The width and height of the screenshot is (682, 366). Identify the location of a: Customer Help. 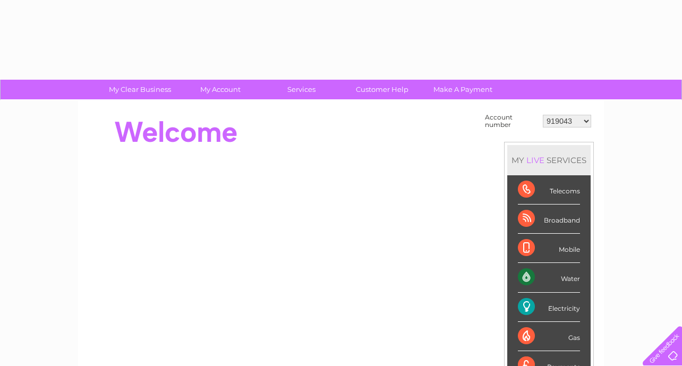
(382, 89).